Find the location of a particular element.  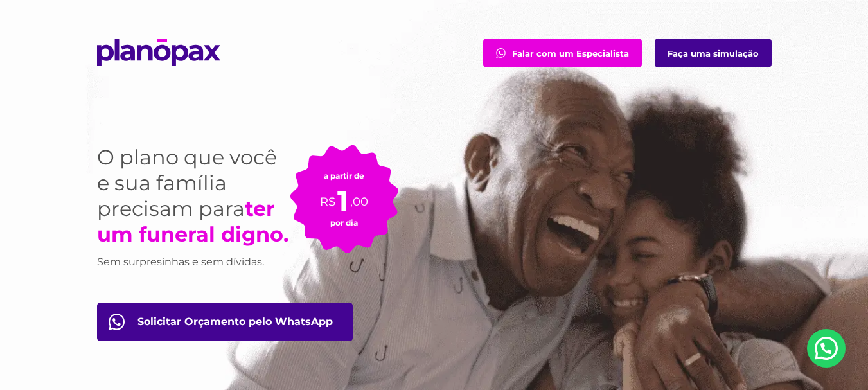

a: Orçamento pelo WhatsApp btn-orcamento is located at coordinates (225, 322).